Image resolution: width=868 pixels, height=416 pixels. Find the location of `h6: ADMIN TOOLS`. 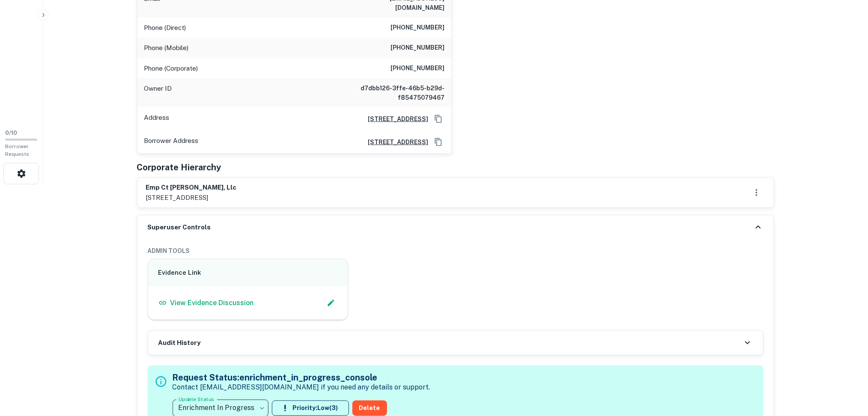

h6: ADMIN TOOLS is located at coordinates (455, 250).